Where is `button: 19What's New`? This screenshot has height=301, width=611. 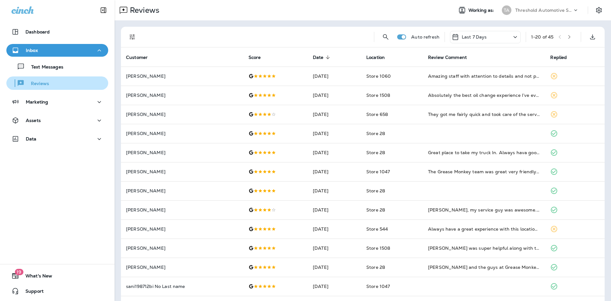
button: 19What's New is located at coordinates (57, 276).